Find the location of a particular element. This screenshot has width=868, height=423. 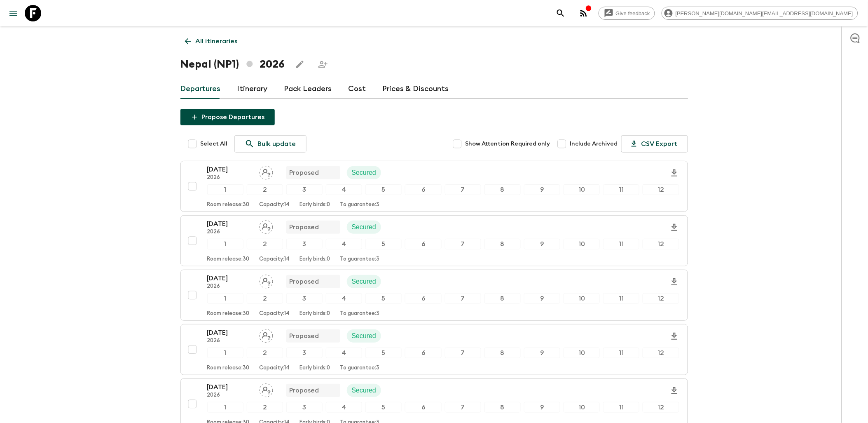

p: All itineraries is located at coordinates (217, 42).